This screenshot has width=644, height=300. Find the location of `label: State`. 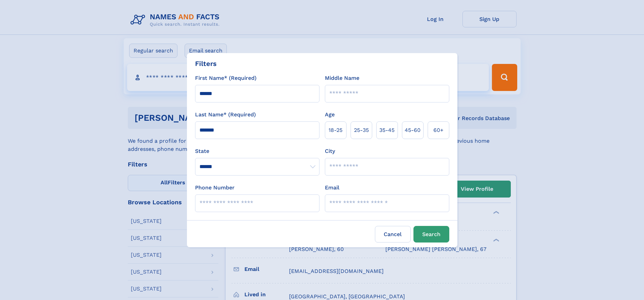

label: State is located at coordinates (257, 151).